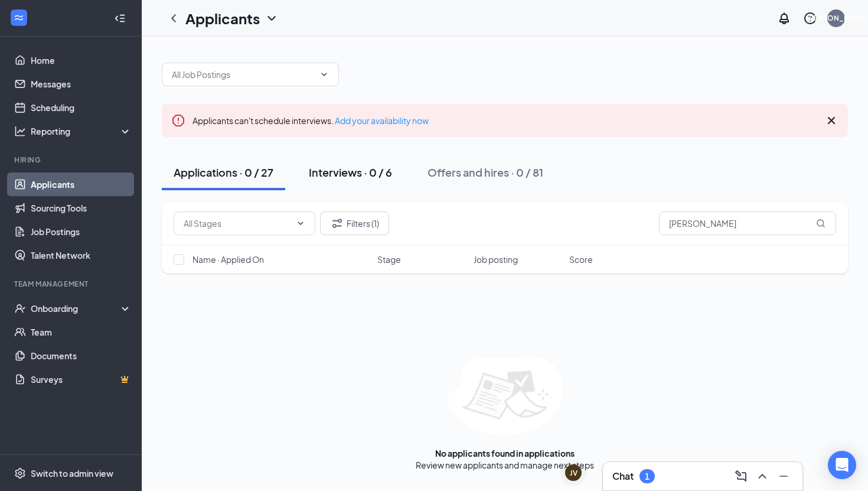 The image size is (868, 491). I want to click on svg: Analysis, so click(20, 131).